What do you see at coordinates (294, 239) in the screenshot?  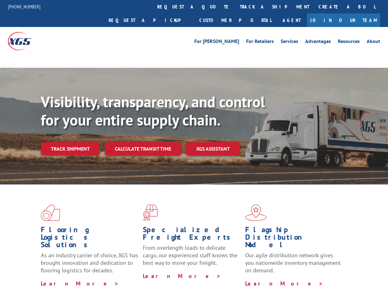 I see `h1: Flagship Distribution Model` at bounding box center [294, 239].